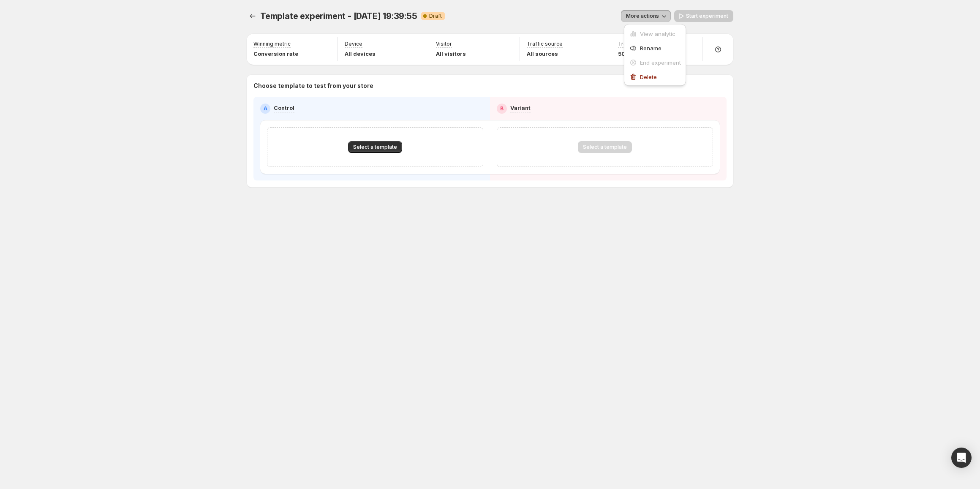 The image size is (980, 489). I want to click on p: Conversion rate, so click(276, 53).